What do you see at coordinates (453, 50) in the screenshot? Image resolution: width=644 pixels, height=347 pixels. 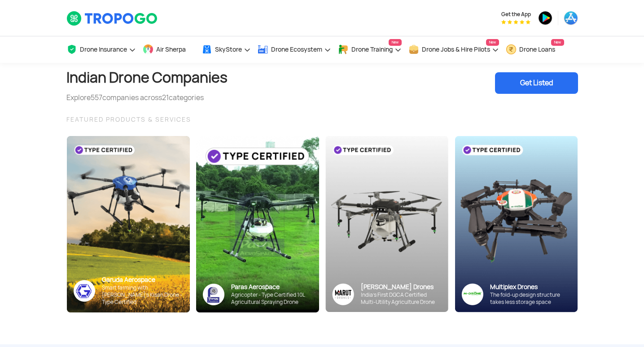 I see `a: Drone Jobs & Hire PilotsNew` at bounding box center [453, 50].